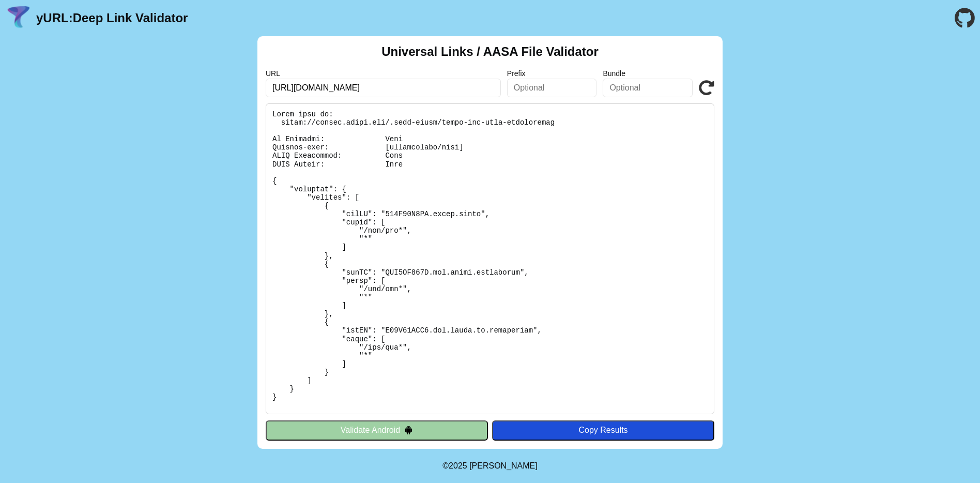 Image resolution: width=980 pixels, height=483 pixels. I want to click on img: droidIcon.svg, so click(408, 430).